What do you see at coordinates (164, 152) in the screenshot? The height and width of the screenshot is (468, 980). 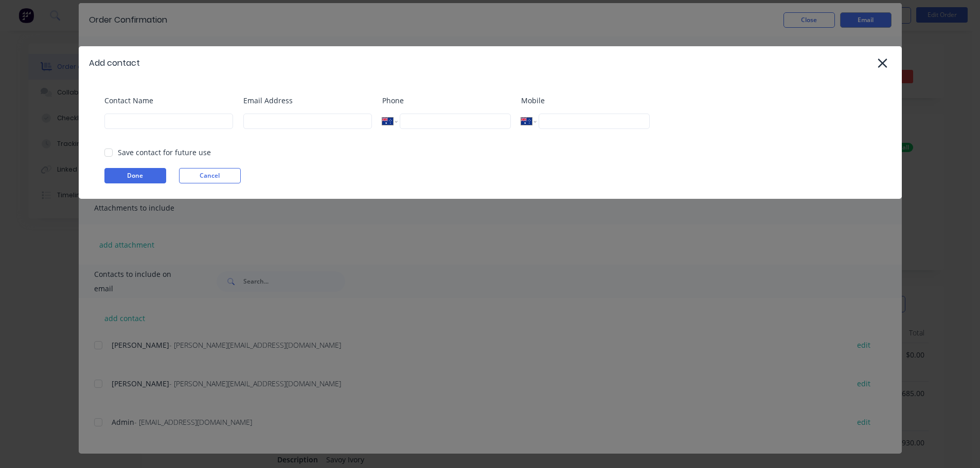 I see `div: Save contact for future use` at bounding box center [164, 152].